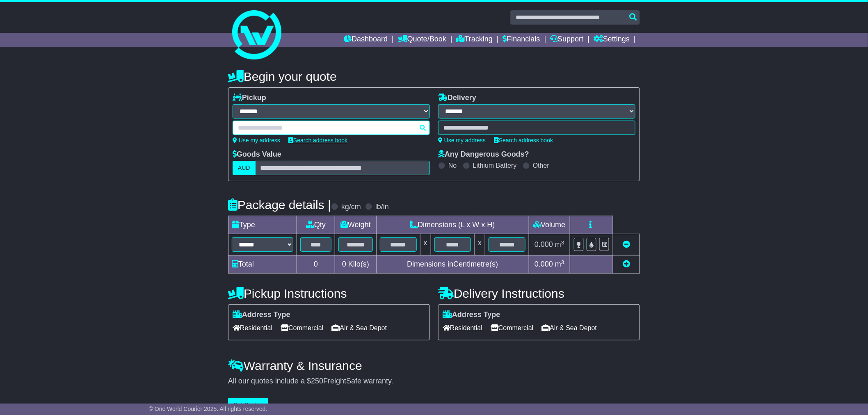 This screenshot has width=868, height=415. Describe the element at coordinates (474, 40) in the screenshot. I see `a: Tracking` at that location.